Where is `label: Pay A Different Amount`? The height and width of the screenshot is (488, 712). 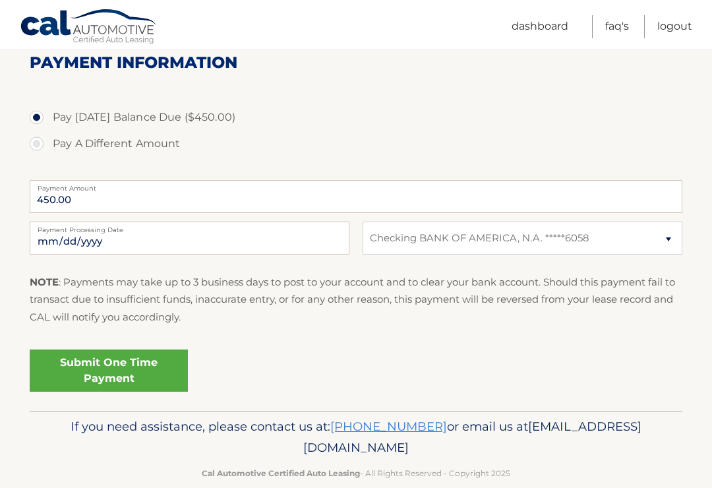 label: Pay A Different Amount is located at coordinates (356, 144).